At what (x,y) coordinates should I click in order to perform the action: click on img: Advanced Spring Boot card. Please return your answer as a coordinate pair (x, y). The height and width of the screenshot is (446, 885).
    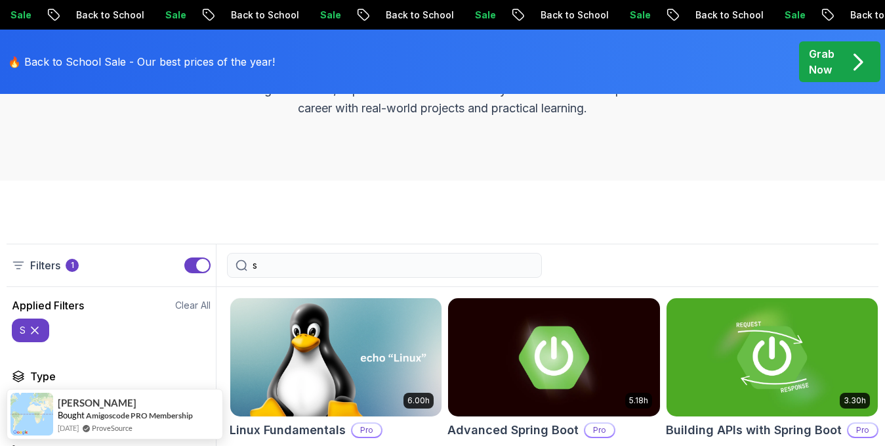
    Looking at the image, I should click on (554, 357).